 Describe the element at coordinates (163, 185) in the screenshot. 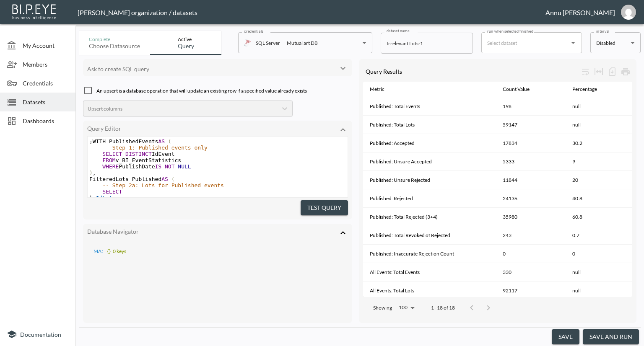

I see `span: -- Step 2a: Lots for Published events` at that location.